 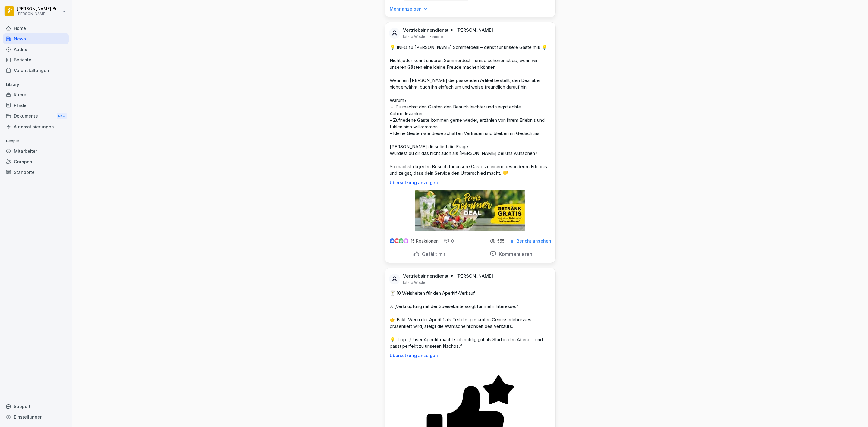 What do you see at coordinates (406, 9) in the screenshot?
I see `p: Mehr anzeigen` at bounding box center [406, 9].